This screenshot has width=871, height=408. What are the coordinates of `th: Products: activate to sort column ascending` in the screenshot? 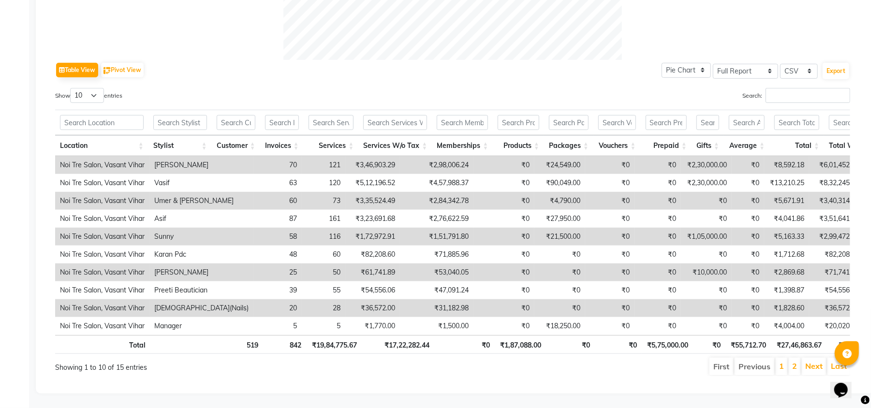 It's located at (518, 146).